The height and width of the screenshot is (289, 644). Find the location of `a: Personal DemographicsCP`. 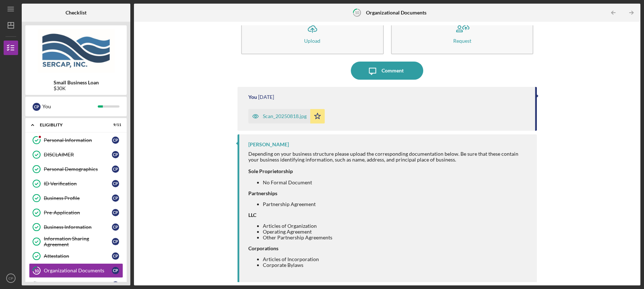

a: Personal DemographicsCP is located at coordinates (76, 169).